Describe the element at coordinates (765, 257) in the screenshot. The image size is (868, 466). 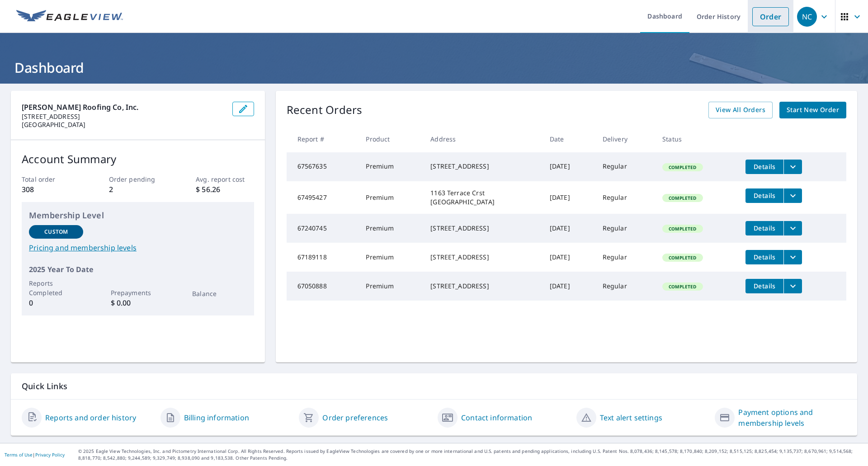
I see `button: detailsBtn-67189118` at that location.